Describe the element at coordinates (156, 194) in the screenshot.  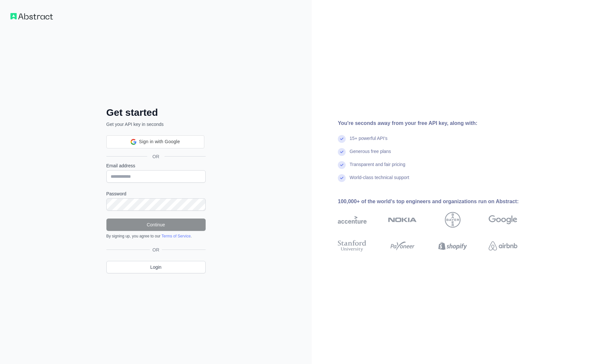
I see `label: Password` at that location.